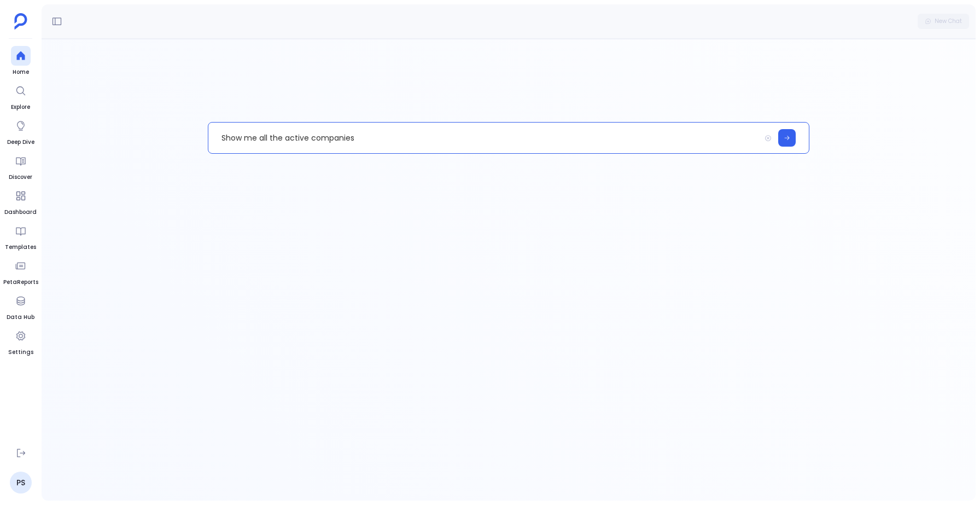  I want to click on a: Templates, so click(20, 237).